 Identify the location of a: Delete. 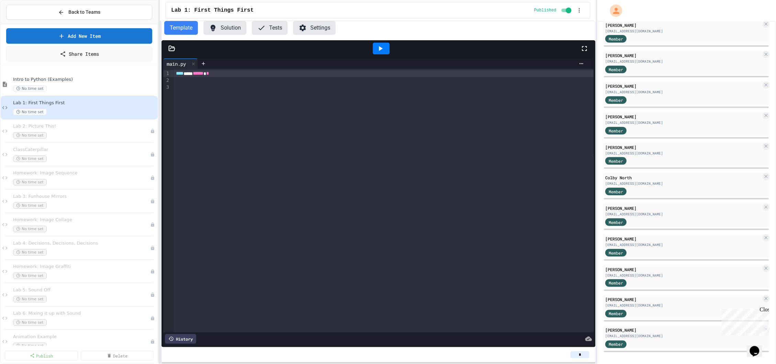
(117, 356).